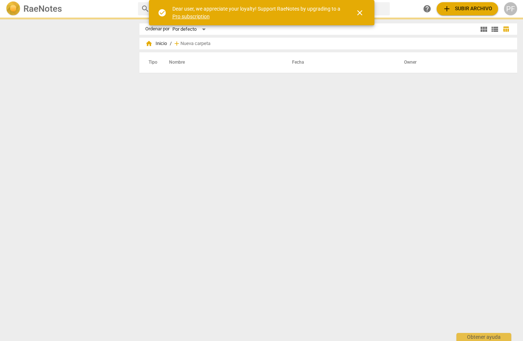 The image size is (523, 341). Describe the element at coordinates (339, 63) in the screenshot. I see `th: Fecha` at that location.